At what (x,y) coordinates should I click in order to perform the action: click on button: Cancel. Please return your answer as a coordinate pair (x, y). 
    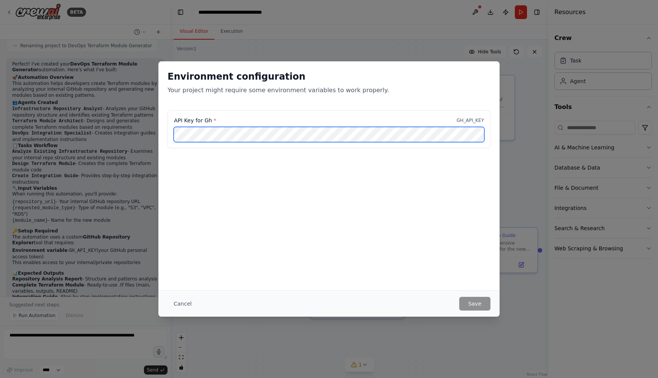
    Looking at the image, I should click on (183, 304).